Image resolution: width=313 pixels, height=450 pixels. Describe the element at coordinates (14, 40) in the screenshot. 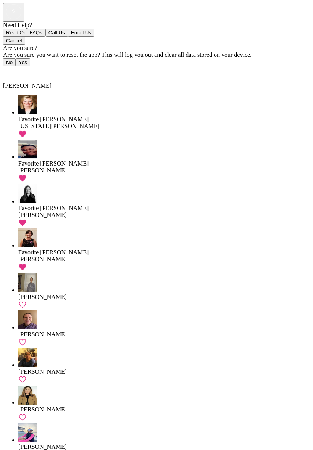

I see `button: Cancel` at that location.